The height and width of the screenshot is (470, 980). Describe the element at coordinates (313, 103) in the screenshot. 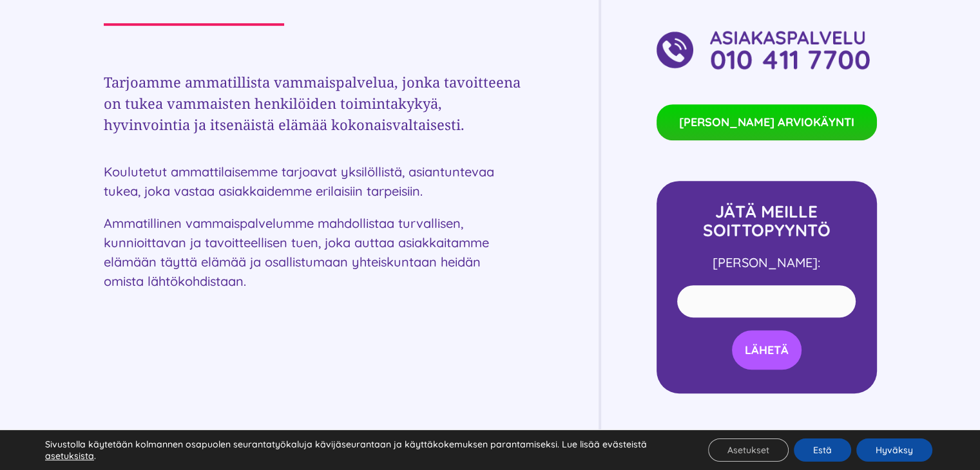

I see `h3: Tarjoamme ammatillista vammaispalvelua, jonka tavoitteena on tukea vammaisten henkilöiden toimint...` at that location.